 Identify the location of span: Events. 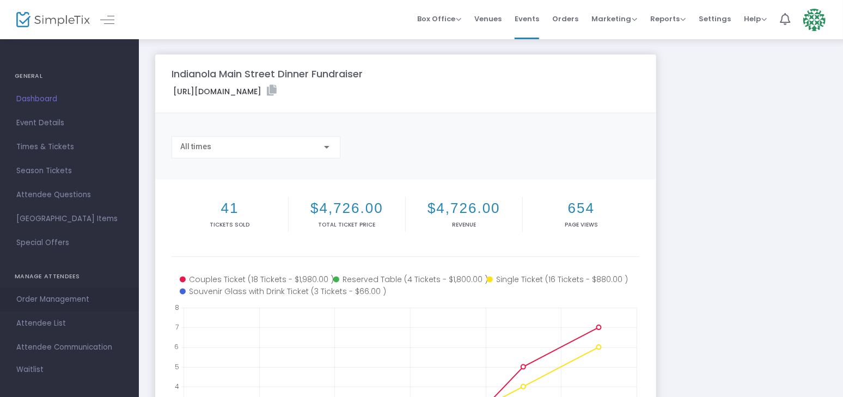
(527, 19).